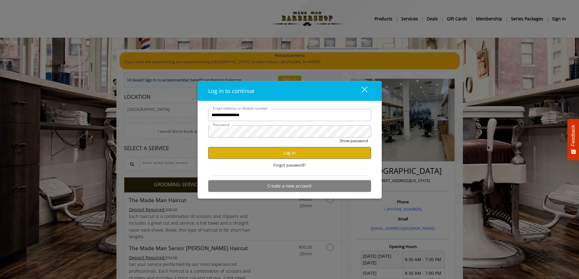 The width and height of the screenshot is (579, 279). Describe the element at coordinates (573, 139) in the screenshot. I see `button: Feedback - Show survey` at that location.